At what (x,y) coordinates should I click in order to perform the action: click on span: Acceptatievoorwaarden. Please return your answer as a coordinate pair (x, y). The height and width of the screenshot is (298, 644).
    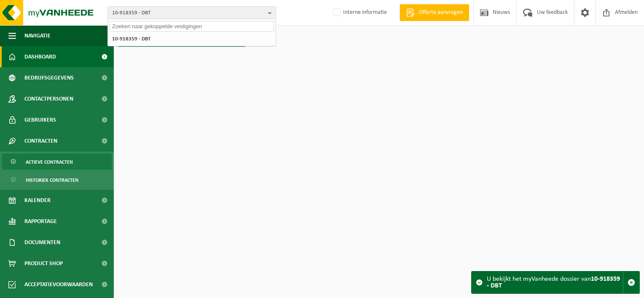
    Looking at the image, I should click on (58, 285).